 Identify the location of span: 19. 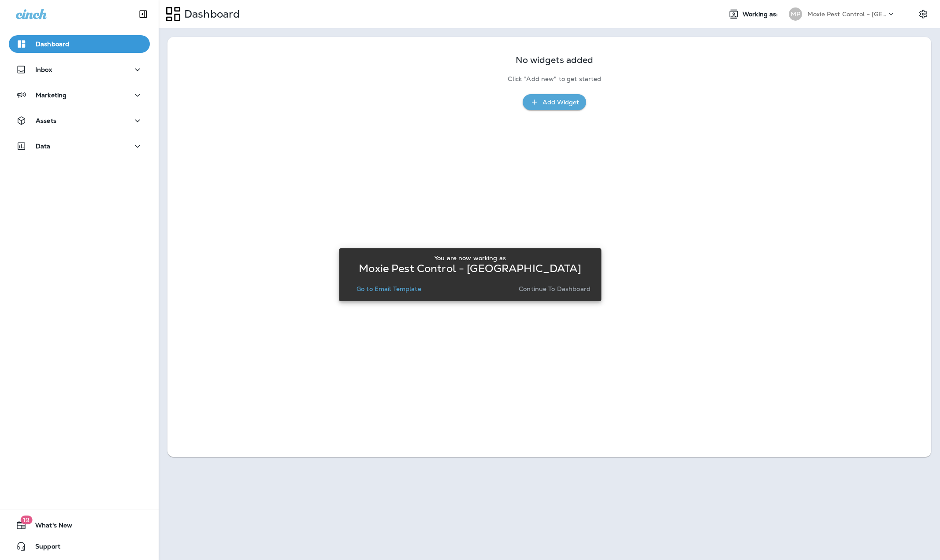
(26, 520).